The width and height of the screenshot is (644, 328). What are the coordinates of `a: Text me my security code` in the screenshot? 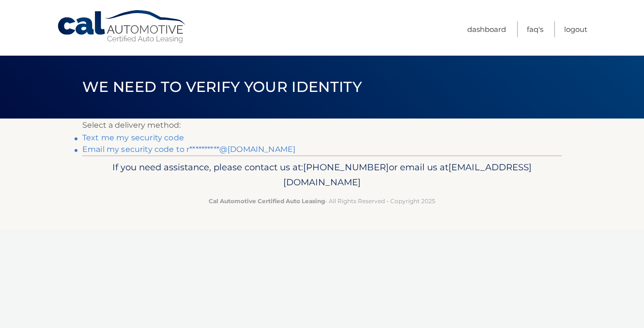 It's located at (133, 137).